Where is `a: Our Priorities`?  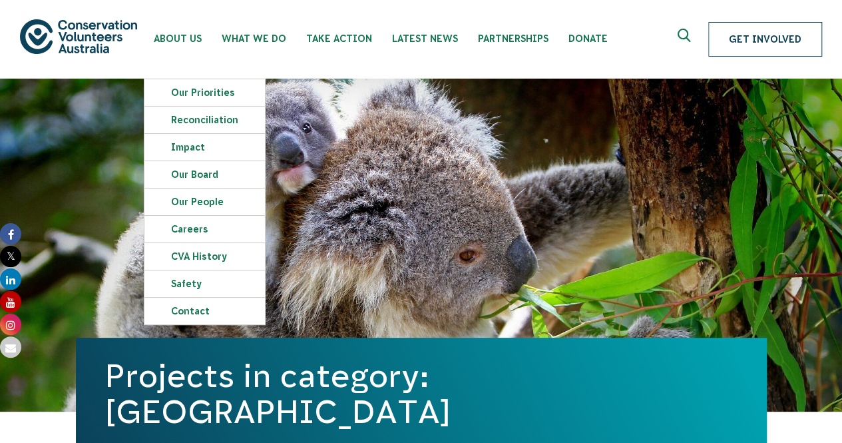 a: Our Priorities is located at coordinates (204, 93).